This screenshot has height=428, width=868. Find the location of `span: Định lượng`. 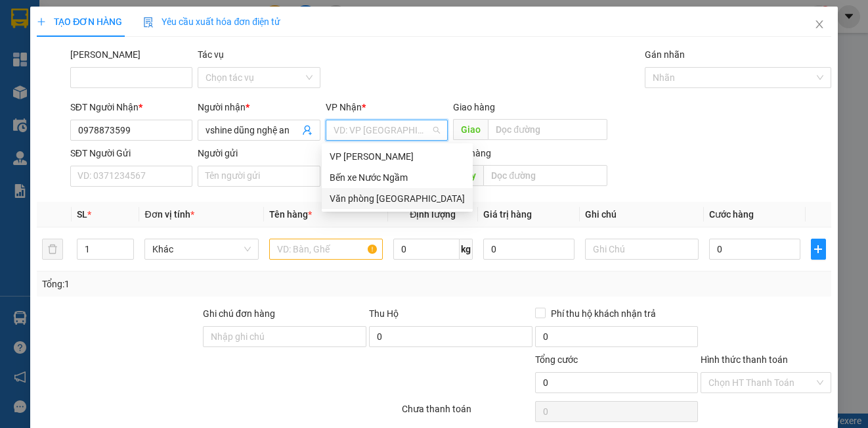

span: Định lượng is located at coordinates (433, 214).